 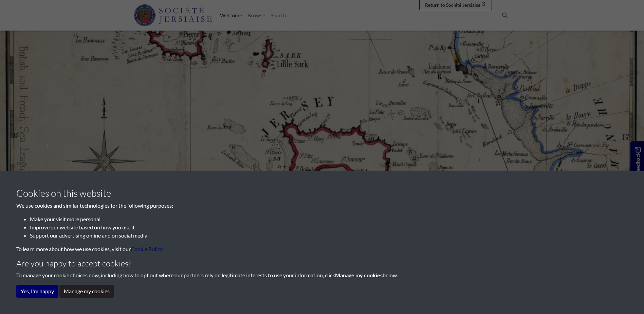 I want to click on strong: Manage my cookies, so click(x=359, y=275).